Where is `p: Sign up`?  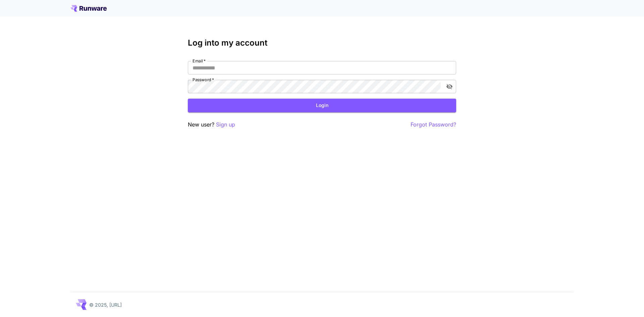 p: Sign up is located at coordinates (226, 124).